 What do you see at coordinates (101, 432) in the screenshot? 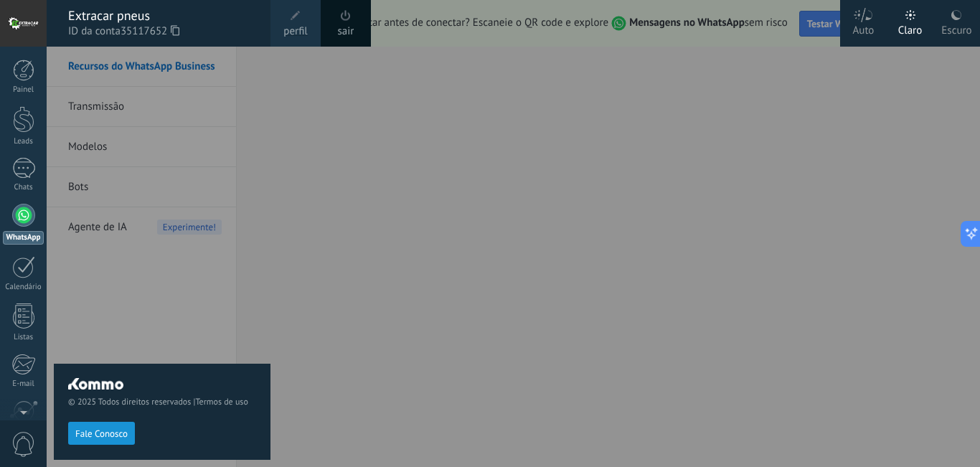
I see `a: Fale Conosco` at bounding box center [101, 432].